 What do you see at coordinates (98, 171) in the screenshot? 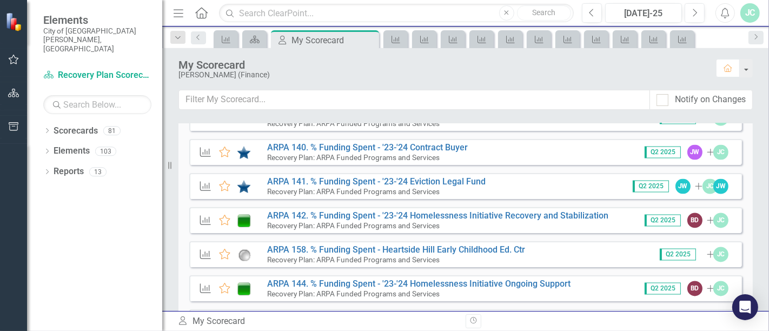
I see `div: 13` at bounding box center [98, 171].